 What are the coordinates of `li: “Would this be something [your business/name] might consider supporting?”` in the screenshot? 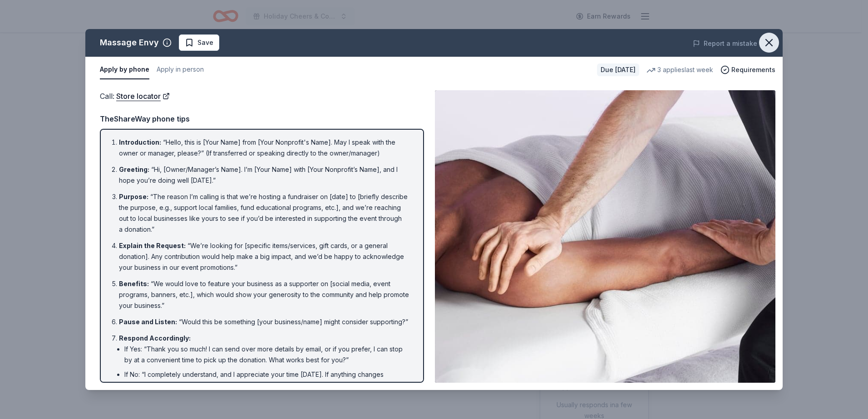 It's located at (265, 322).